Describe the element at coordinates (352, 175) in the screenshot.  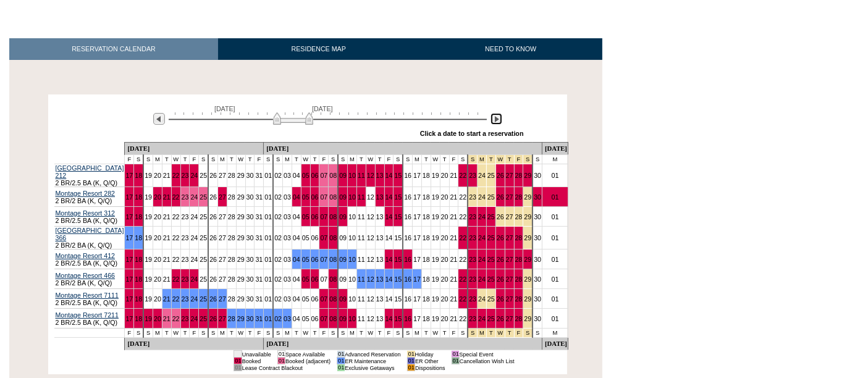
I see `a: 10` at that location.